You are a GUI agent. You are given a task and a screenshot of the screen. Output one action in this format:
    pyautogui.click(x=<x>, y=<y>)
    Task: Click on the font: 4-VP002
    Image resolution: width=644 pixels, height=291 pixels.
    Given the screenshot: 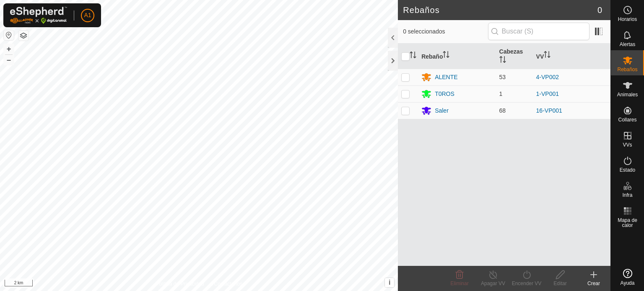 What is the action you would take?
    pyautogui.click(x=548, y=77)
    